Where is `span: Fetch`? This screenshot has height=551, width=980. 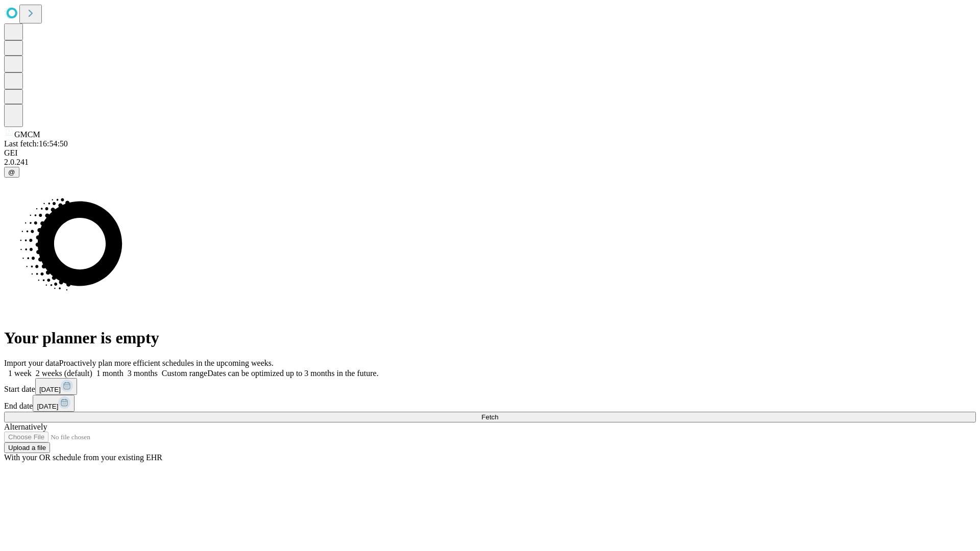 span: Fetch is located at coordinates (489, 417).